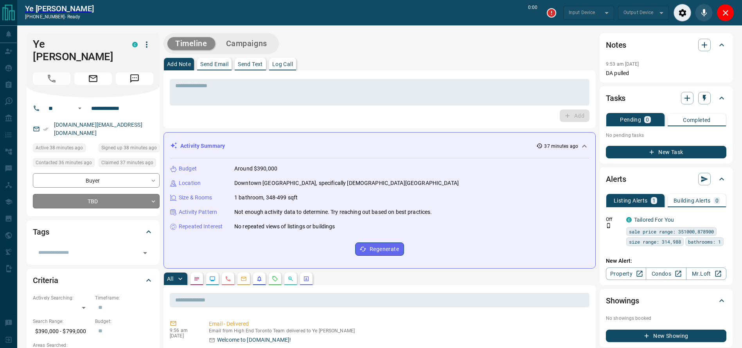  Describe the element at coordinates (682, 13) in the screenshot. I see `div: Audio Settings` at that location.